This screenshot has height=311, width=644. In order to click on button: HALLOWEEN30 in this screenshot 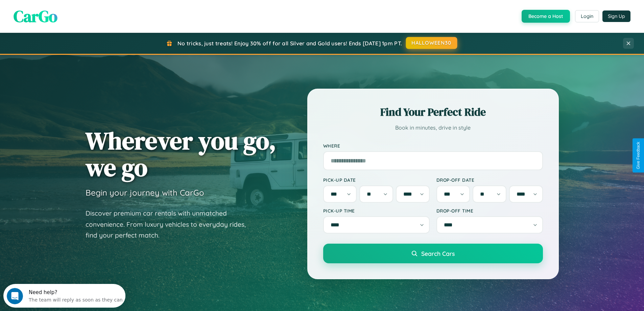, I will do `click(432, 43)`.